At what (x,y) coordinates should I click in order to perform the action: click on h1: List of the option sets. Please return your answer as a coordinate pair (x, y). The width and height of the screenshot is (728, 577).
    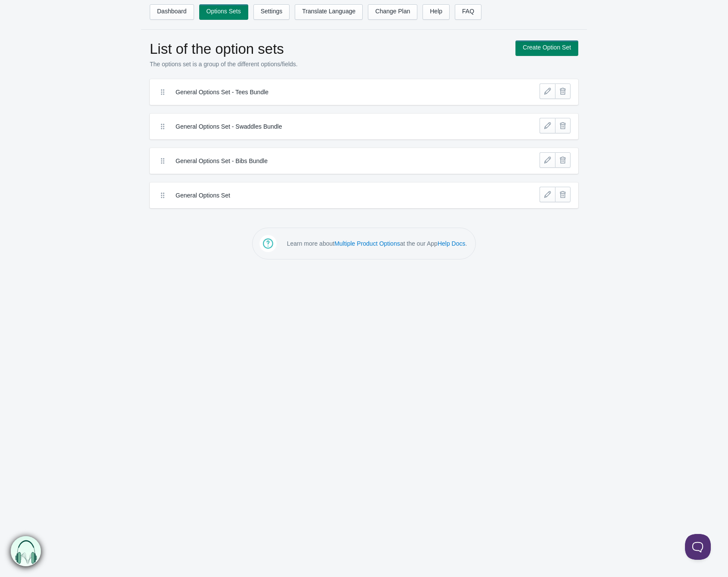
    Looking at the image, I should click on (329, 49).